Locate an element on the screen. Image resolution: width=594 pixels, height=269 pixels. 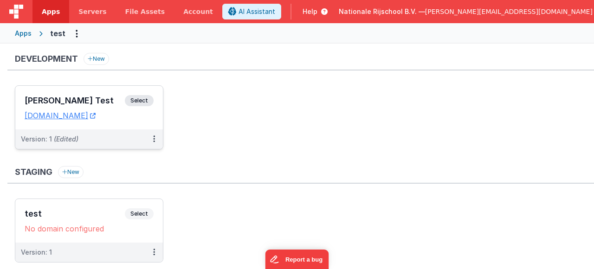
div: test is located at coordinates (58, 33).